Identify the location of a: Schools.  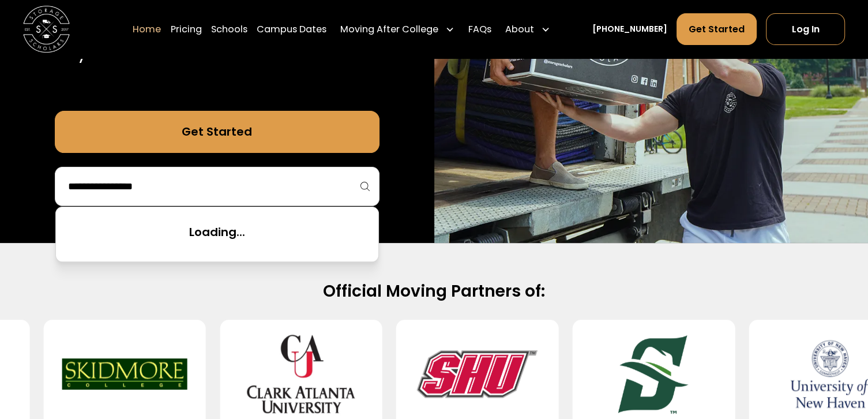
(229, 29).